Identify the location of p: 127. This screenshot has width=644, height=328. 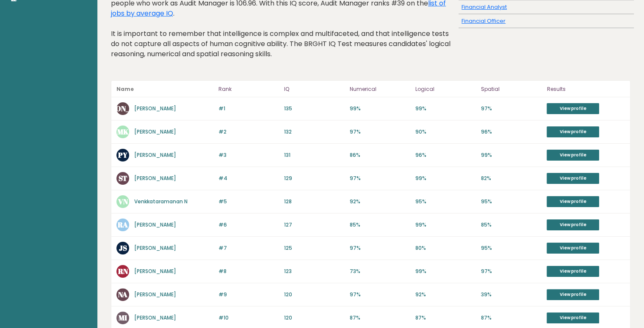
(314, 225).